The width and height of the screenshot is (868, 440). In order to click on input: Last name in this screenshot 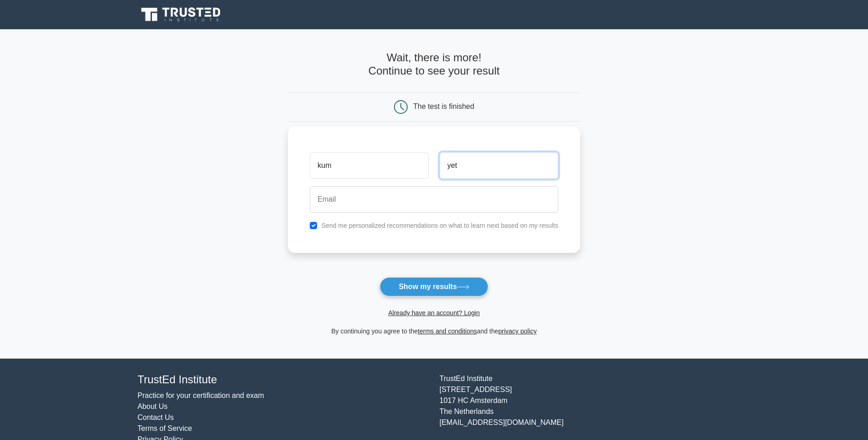, I will do `click(498, 166)`.